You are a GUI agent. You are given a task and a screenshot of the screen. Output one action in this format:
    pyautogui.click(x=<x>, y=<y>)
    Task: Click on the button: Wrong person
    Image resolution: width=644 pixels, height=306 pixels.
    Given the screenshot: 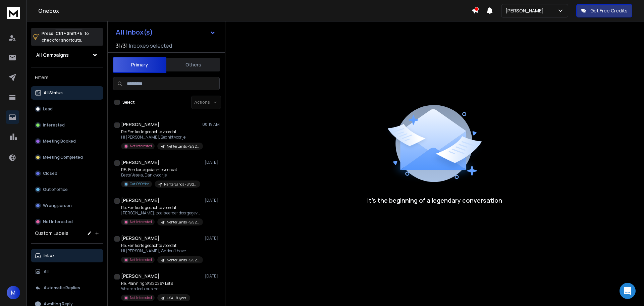 What is the action you would take?
    pyautogui.click(x=67, y=206)
    